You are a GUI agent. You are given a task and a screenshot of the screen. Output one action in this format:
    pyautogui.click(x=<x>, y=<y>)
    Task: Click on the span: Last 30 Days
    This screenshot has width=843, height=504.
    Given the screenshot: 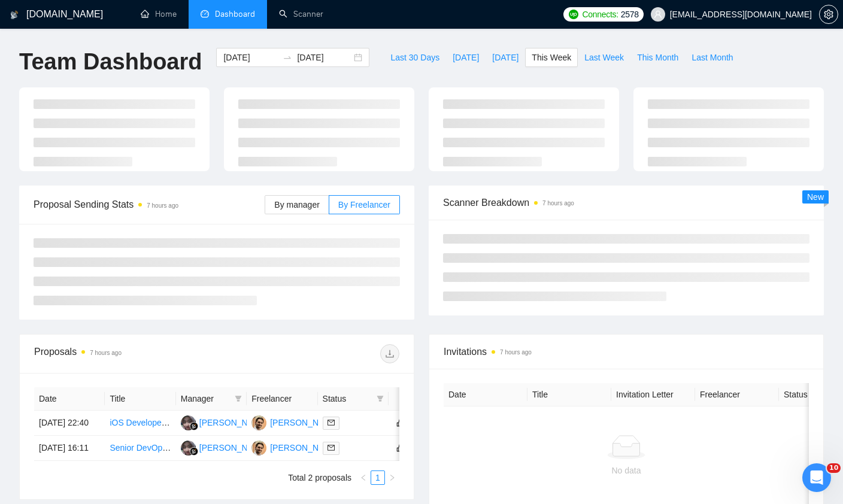 What is the action you would take?
    pyautogui.click(x=415, y=57)
    